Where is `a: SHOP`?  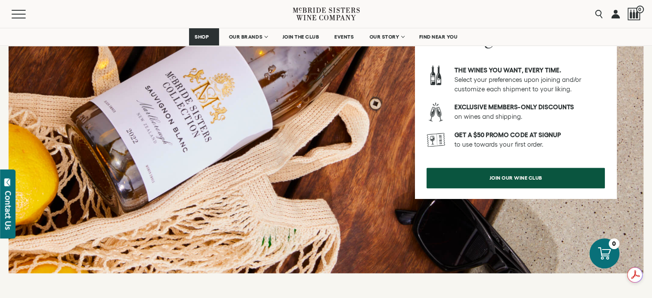 a: SHOP is located at coordinates (204, 37).